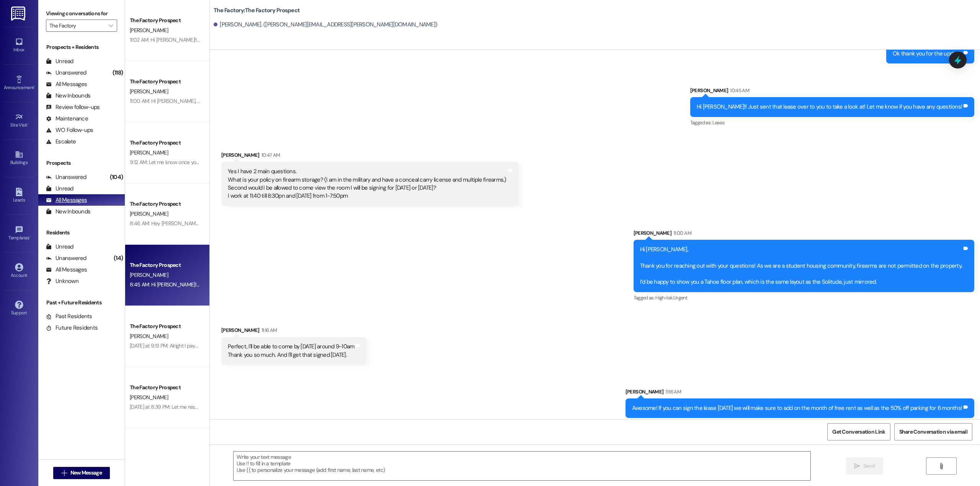 This screenshot has width=980, height=486. What do you see at coordinates (719, 123) in the screenshot?
I see `span: Lease` at bounding box center [719, 123].